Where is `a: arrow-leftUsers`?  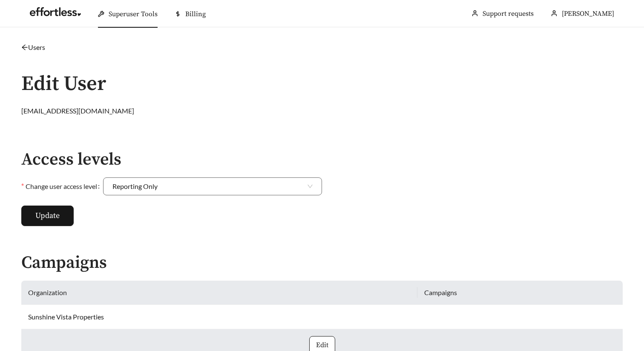
a: arrow-leftUsers is located at coordinates (33, 47).